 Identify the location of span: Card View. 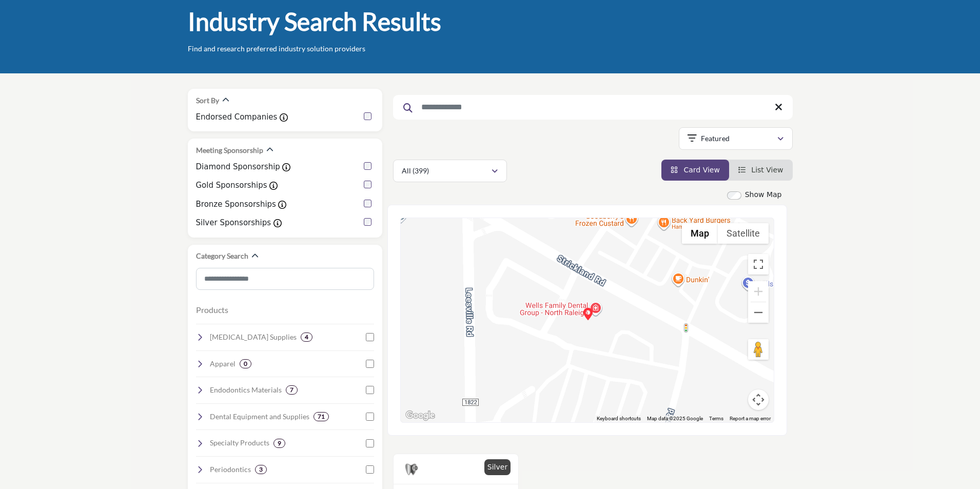
(701, 170).